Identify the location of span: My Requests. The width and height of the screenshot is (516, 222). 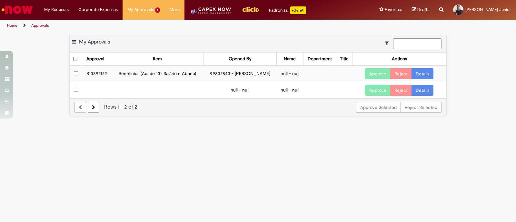
(56, 10).